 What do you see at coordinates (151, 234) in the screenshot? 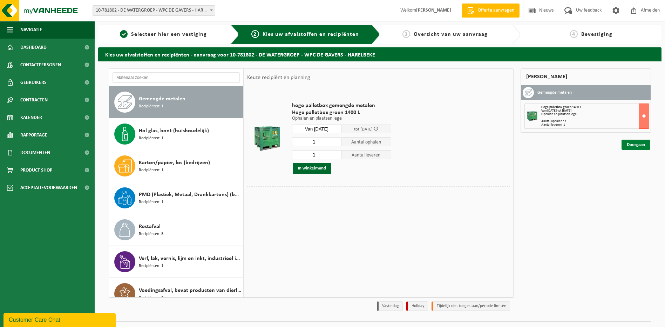
I see `span: Recipiënten: 3` at bounding box center [151, 234].